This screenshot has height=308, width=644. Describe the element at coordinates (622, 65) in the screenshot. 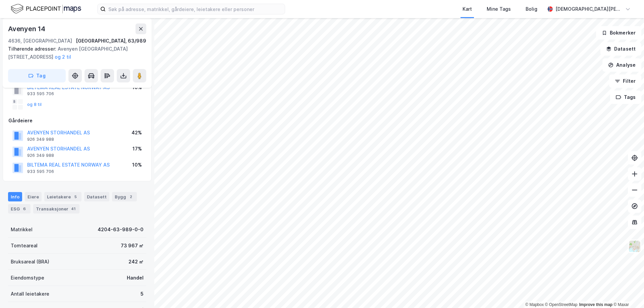

I see `button: Analyse` at that location.